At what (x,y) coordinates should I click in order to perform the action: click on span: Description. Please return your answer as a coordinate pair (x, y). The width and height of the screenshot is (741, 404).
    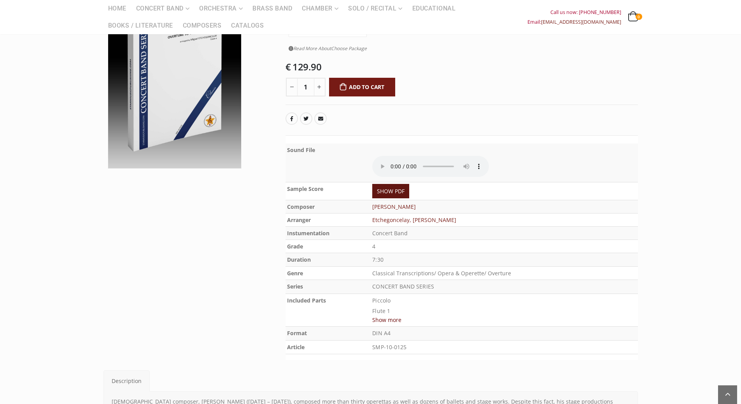
    Looking at the image, I should click on (126, 381).